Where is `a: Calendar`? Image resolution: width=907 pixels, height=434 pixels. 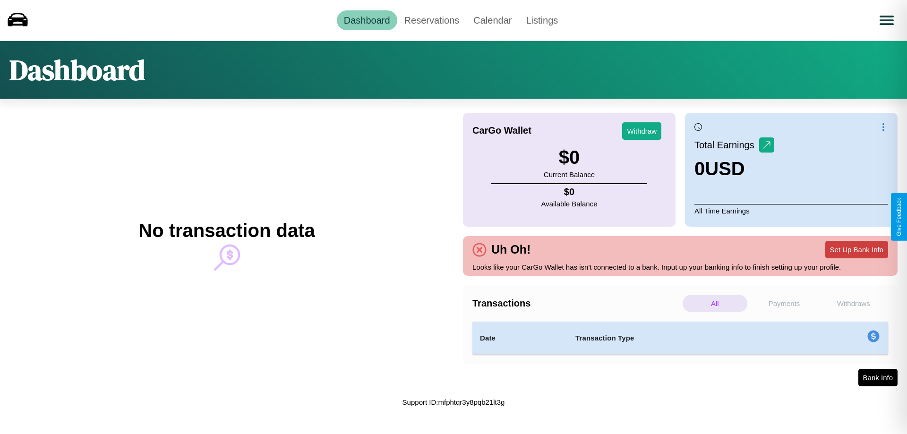 a: Calendar is located at coordinates (492, 20).